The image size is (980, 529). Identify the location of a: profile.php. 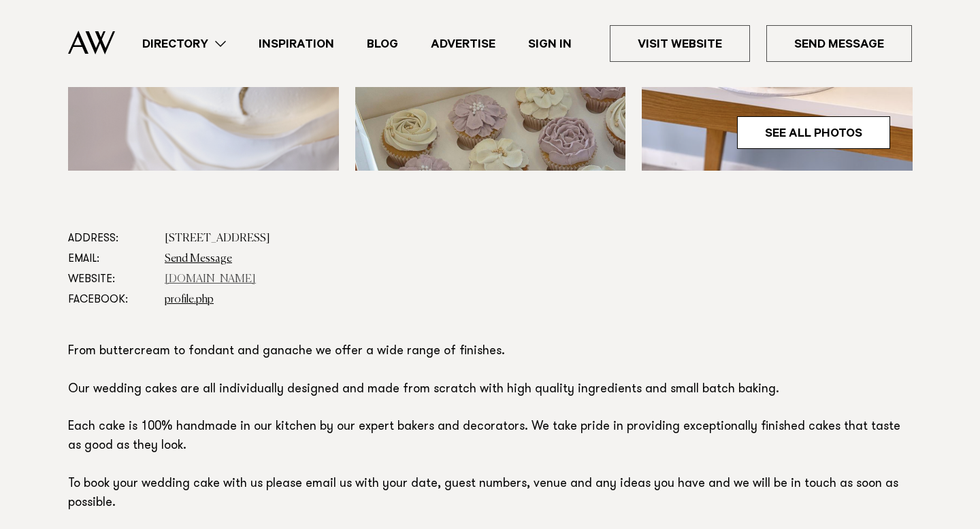
(189, 300).